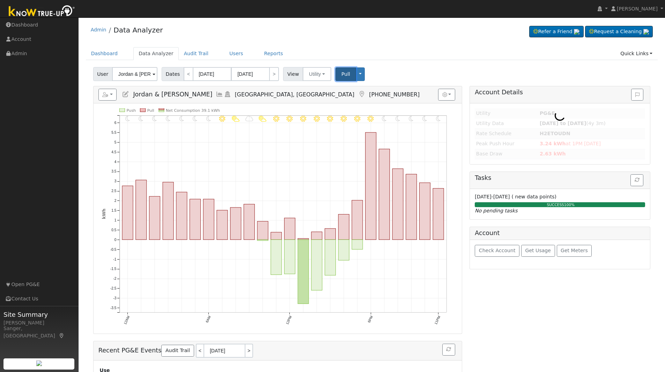 Image resolution: width=665 pixels, height=372 pixels. What do you see at coordinates (236, 118) in the screenshot?
I see `i: 8AM - PartlyCloudy` at bounding box center [236, 118].